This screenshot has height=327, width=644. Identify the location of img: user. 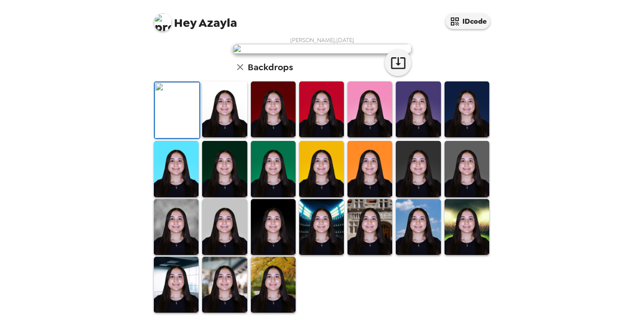
(322, 49).